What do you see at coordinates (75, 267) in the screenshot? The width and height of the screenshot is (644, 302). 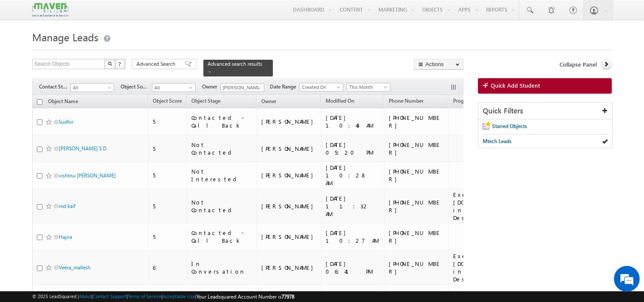 I see `a: Veera_mallesh` at bounding box center [75, 267].